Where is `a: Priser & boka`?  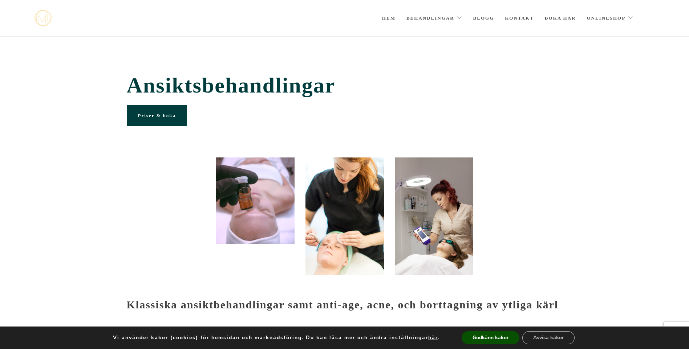
a: Priser & boka is located at coordinates (157, 116).